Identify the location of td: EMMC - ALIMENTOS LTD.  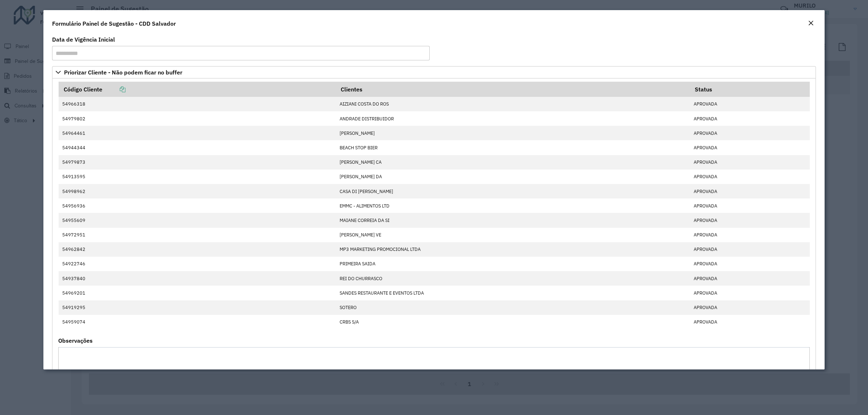
(513, 206).